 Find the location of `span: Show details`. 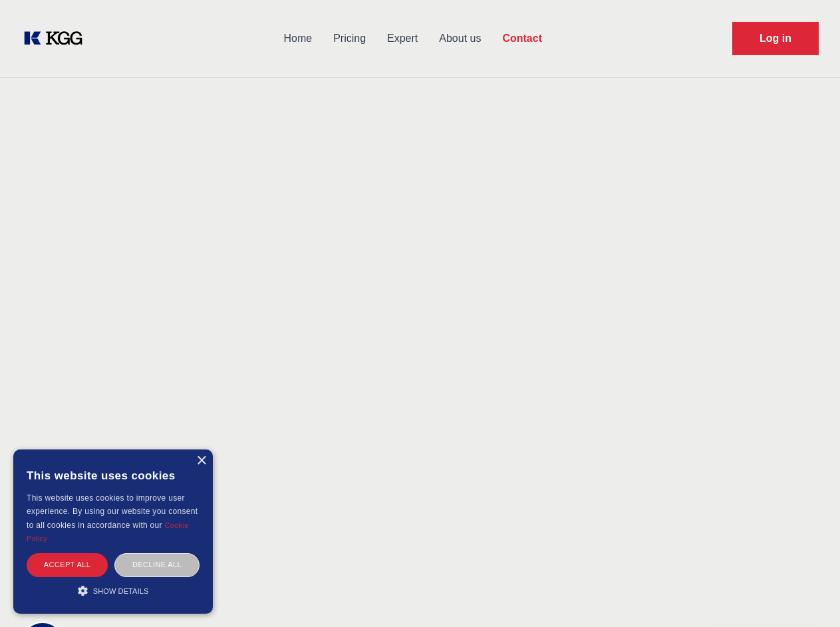

span: Show details is located at coordinates (121, 591).